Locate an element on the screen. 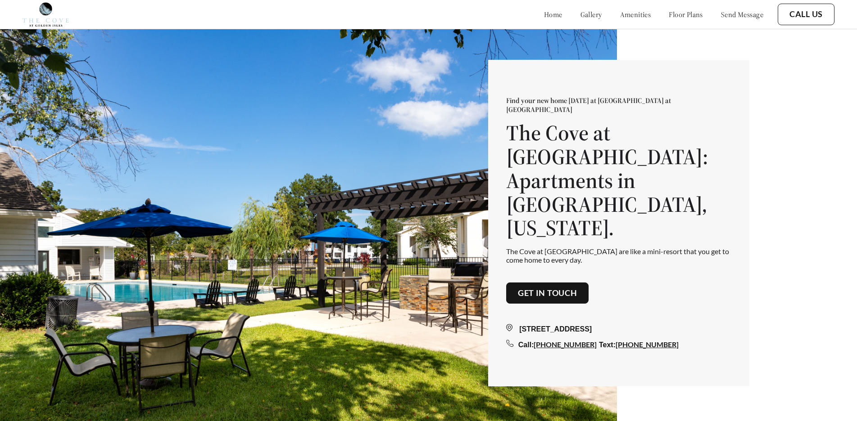 The width and height of the screenshot is (857, 421). a: home is located at coordinates (553, 14).